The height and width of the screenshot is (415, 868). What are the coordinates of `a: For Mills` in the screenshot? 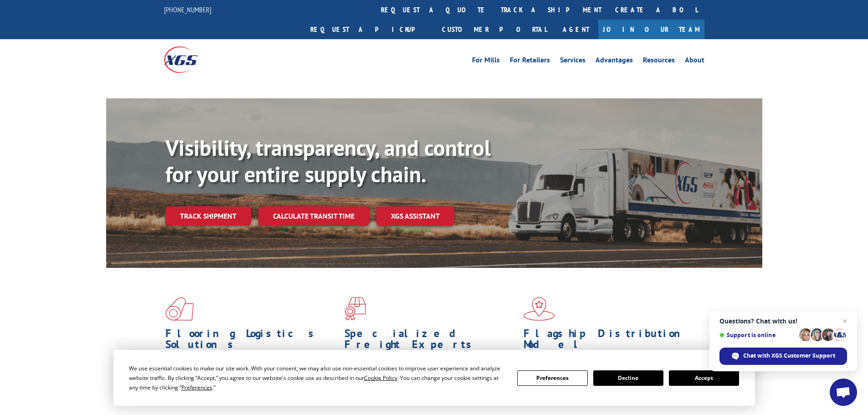 It's located at (485, 61).